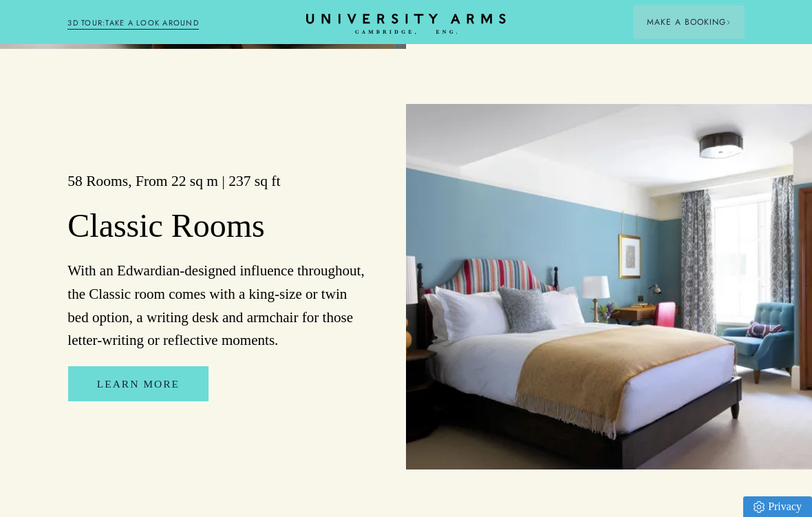 The image size is (812, 517). Describe the element at coordinates (688, 22) in the screenshot. I see `span: Make a Booking` at that location.